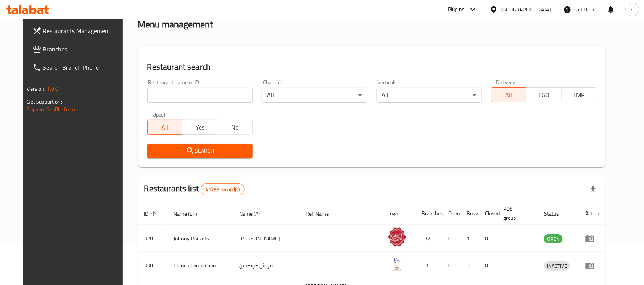 The height and width of the screenshot is (285, 644). I want to click on button: No, so click(235, 127).